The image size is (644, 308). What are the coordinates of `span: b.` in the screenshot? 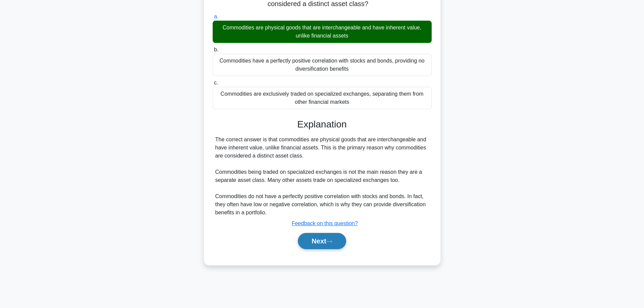 It's located at (216, 49).